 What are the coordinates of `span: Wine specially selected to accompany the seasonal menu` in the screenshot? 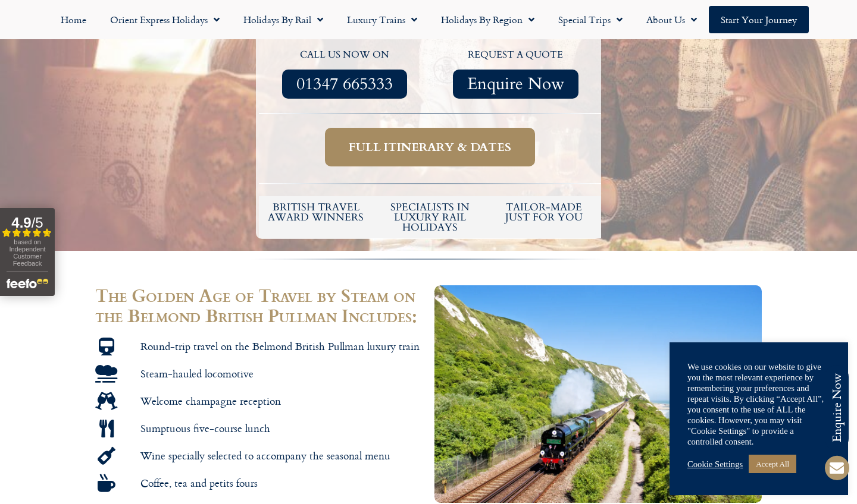 It's located at (263, 455).